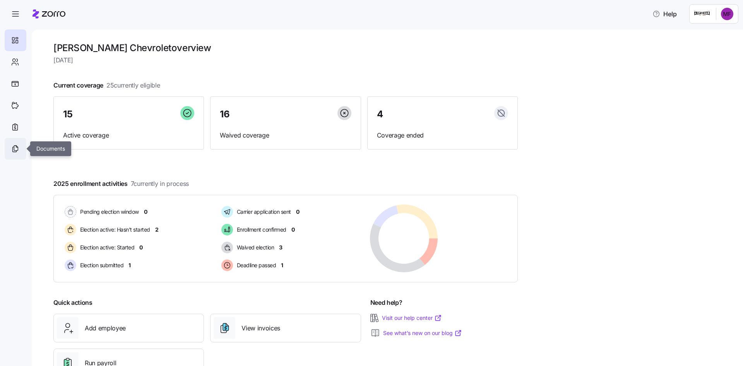 The image size is (743, 366). What do you see at coordinates (285, 135) in the screenshot?
I see `span: Waived coverage` at bounding box center [285, 135].